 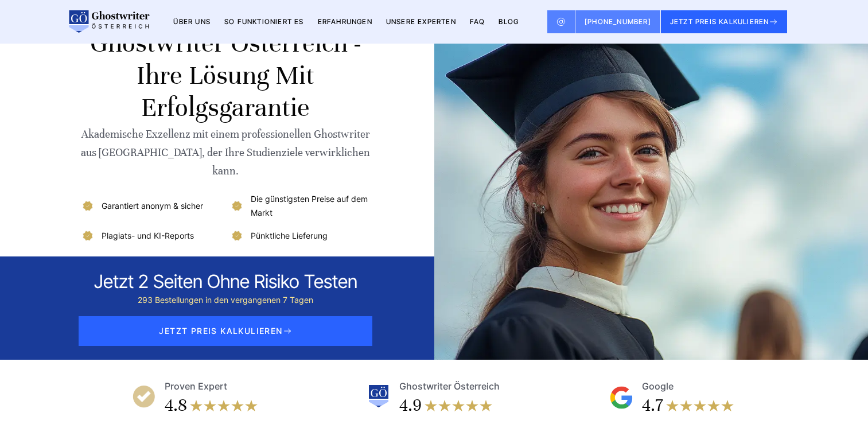 What do you see at coordinates (151, 236) in the screenshot?
I see `li: Plagiats- und KI-Reports` at bounding box center [151, 236].